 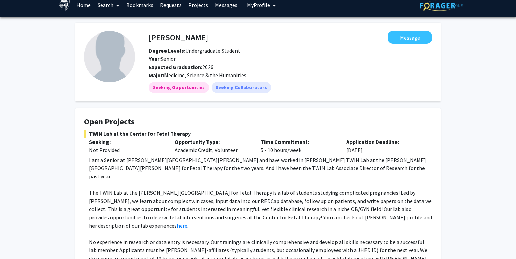 I want to click on span: My Profile, so click(x=258, y=5).